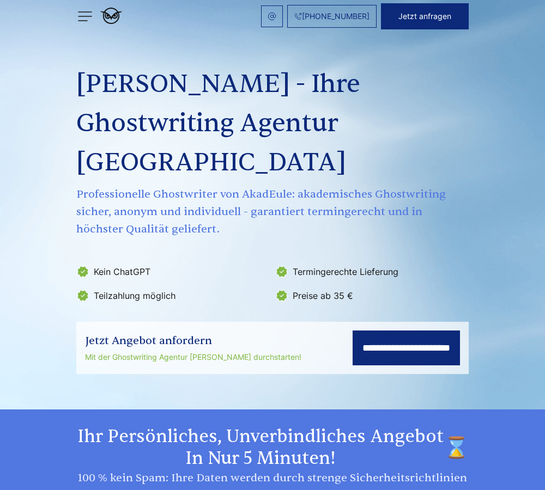 The width and height of the screenshot is (545, 490). What do you see at coordinates (272, 212) in the screenshot?
I see `span: Professionelle Ghostwriter von AkadEule: akademisches Ghostwriting sicher, anonym und individuell...` at bounding box center [272, 212].